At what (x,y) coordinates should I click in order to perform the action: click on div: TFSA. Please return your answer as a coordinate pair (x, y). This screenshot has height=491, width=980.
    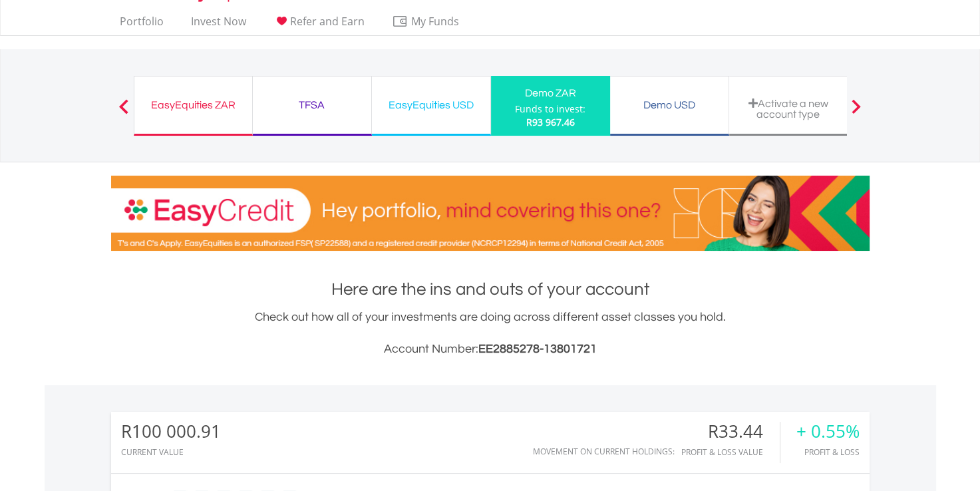
    Looking at the image, I should click on (312, 105).